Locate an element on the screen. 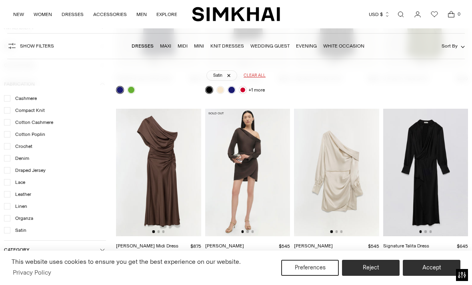 The height and width of the screenshot is (285, 472). a: Open cart modal is located at coordinates (451, 14).